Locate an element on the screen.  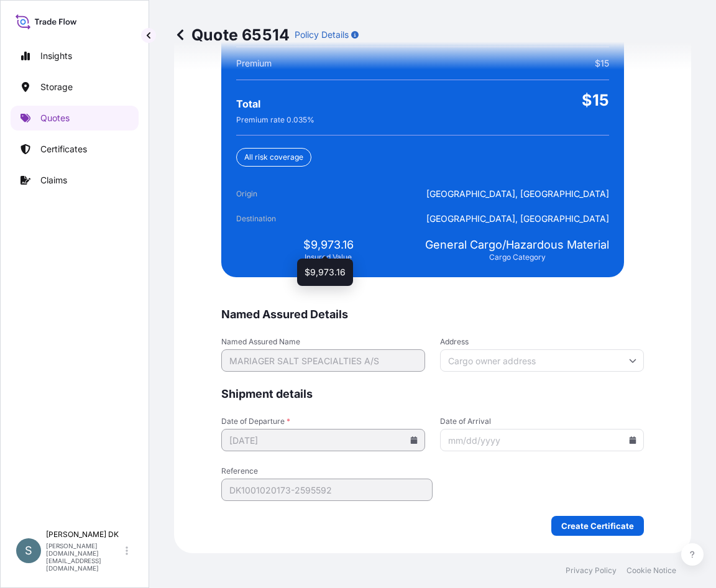
a: Cookie Notice is located at coordinates (652, 570).